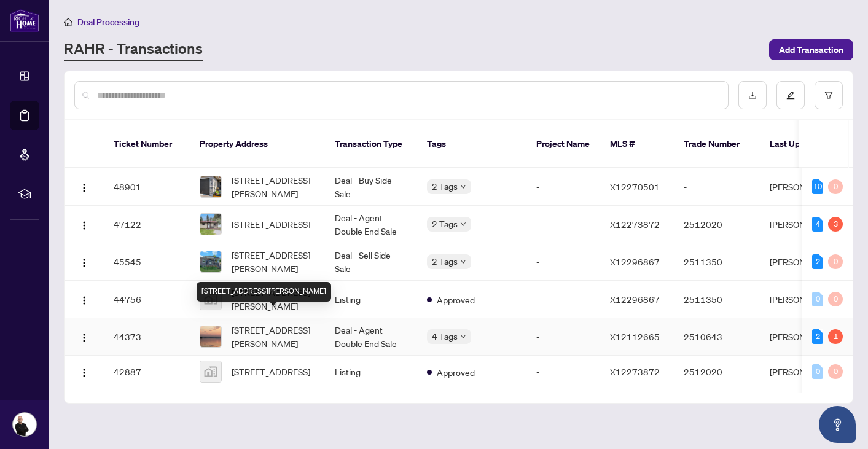 The width and height of the screenshot is (868, 449). Describe the element at coordinates (791, 96) in the screenshot. I see `span: edit` at that location.